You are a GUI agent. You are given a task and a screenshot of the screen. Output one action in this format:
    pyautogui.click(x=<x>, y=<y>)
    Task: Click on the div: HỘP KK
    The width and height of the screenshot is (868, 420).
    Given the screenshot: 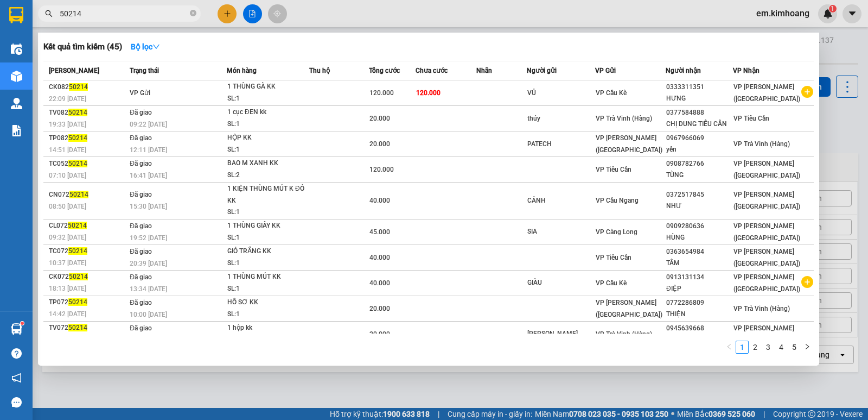 What is the action you would take?
    pyautogui.click(x=268, y=138)
    